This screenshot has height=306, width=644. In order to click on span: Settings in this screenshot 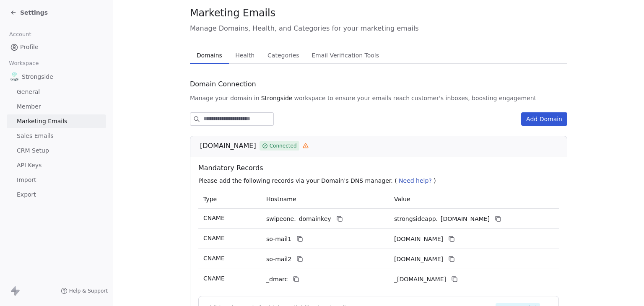, I will do `click(34, 13)`.